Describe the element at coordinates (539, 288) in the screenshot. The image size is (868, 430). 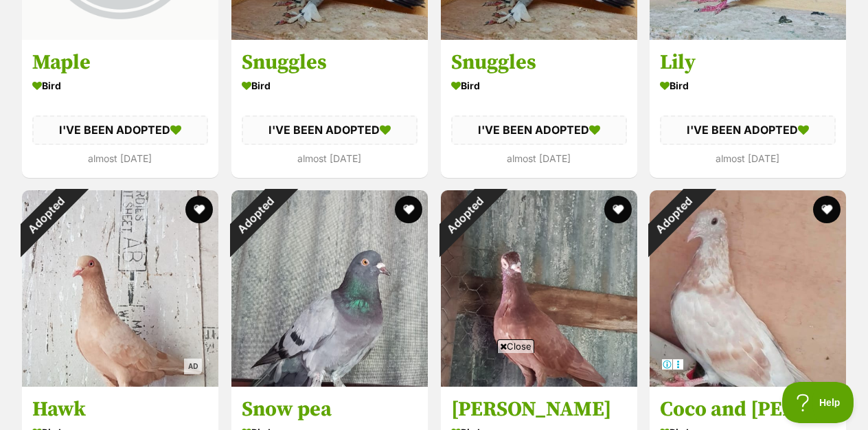
I see `img: Alfred` at that location.